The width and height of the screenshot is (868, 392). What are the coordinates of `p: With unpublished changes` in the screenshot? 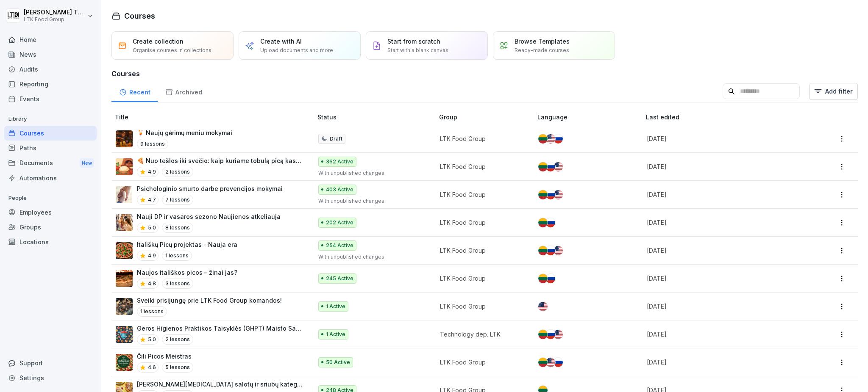 It's located at (372, 173).